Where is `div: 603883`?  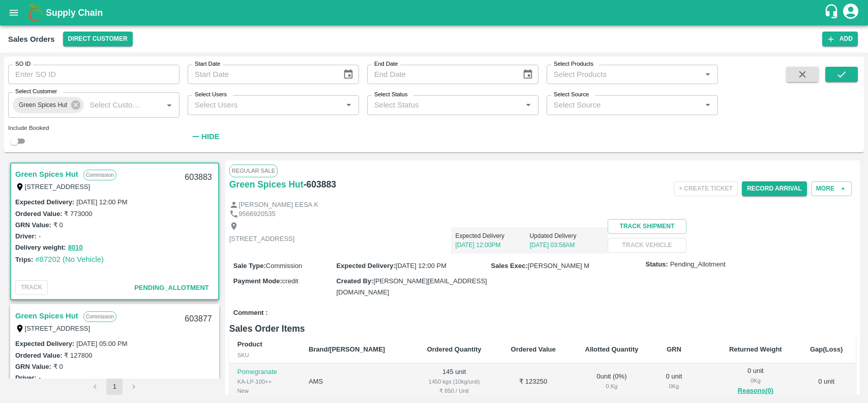 div: 603883 is located at coordinates (198, 178).